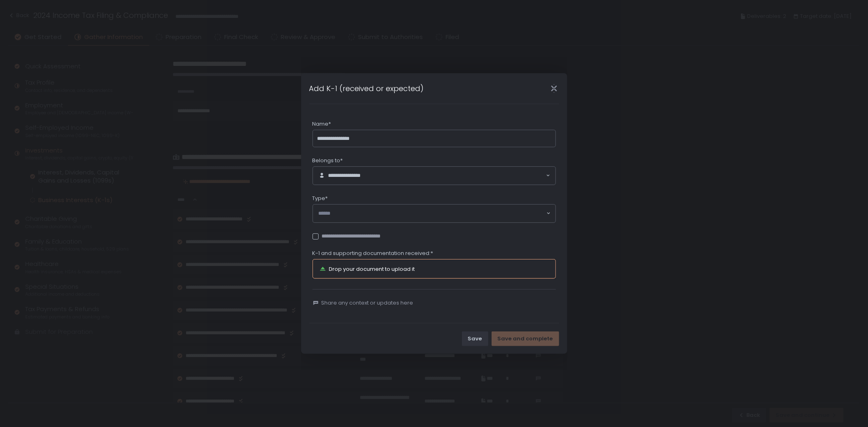 The width and height of the screenshot is (868, 427). What do you see at coordinates (475, 339) in the screenshot?
I see `div: Save` at bounding box center [475, 339].